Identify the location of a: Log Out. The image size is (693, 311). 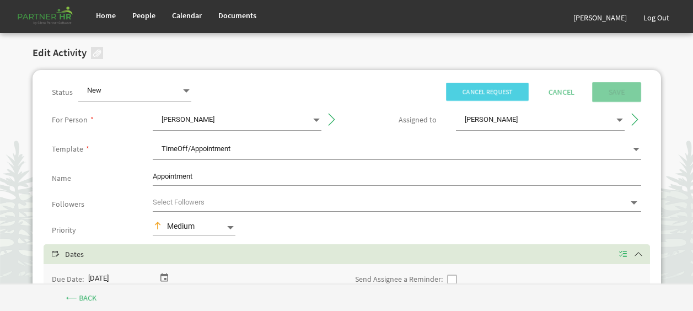
(656, 18).